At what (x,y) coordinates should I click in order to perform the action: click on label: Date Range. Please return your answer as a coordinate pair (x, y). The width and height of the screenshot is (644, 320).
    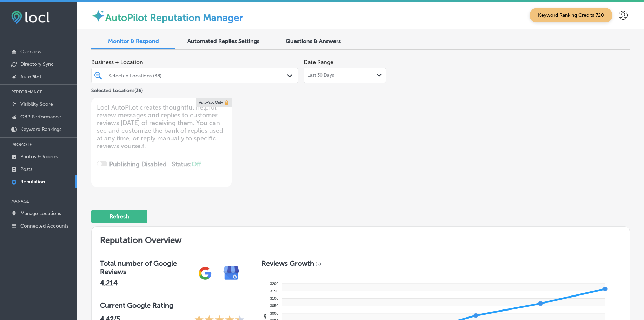
    Looking at the image, I should click on (318, 62).